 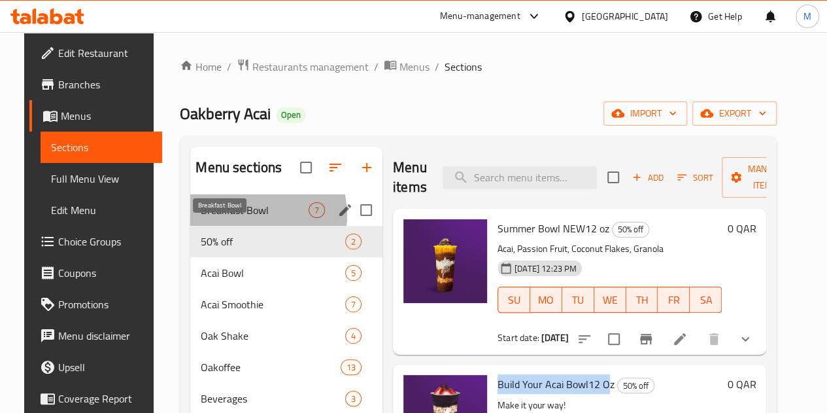 I want to click on a: Home, so click(x=201, y=67).